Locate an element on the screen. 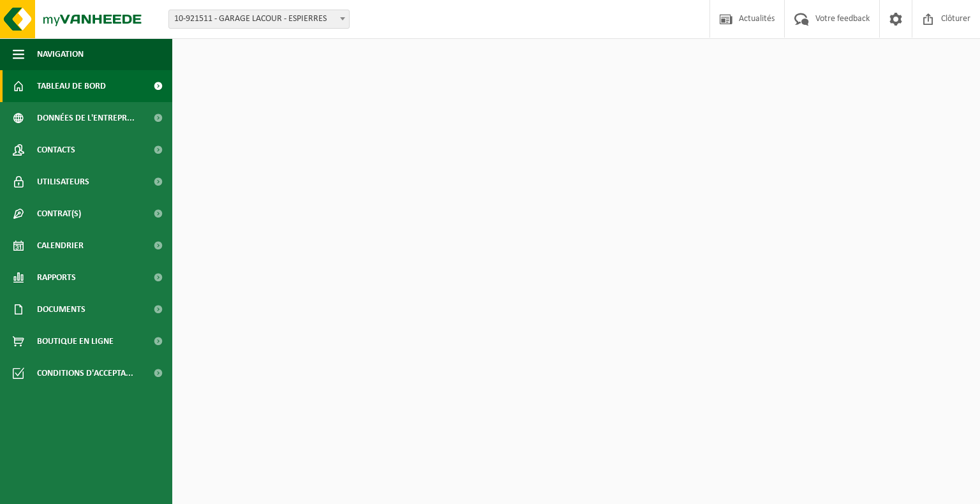 The height and width of the screenshot is (504, 980). span: Documents is located at coordinates (61, 309).